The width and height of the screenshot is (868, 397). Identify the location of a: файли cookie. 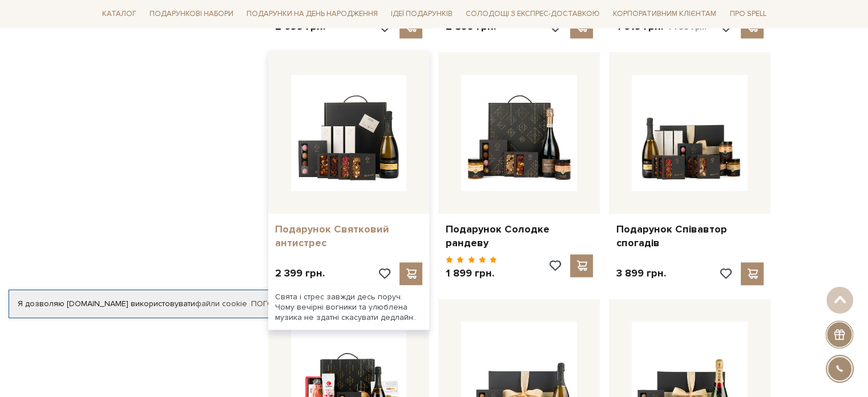
(221, 303).